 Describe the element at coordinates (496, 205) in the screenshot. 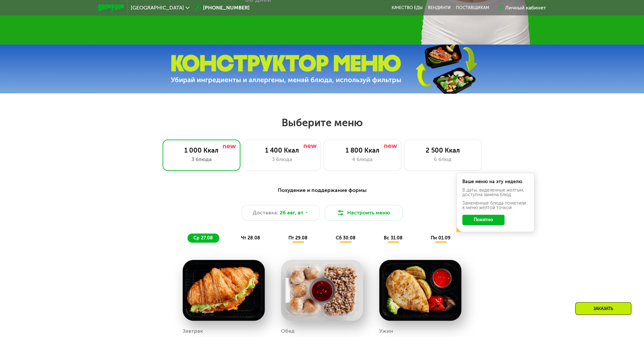

I see `div: Заменённые блюда пометили в меню жёлтой точкой.` at that location.